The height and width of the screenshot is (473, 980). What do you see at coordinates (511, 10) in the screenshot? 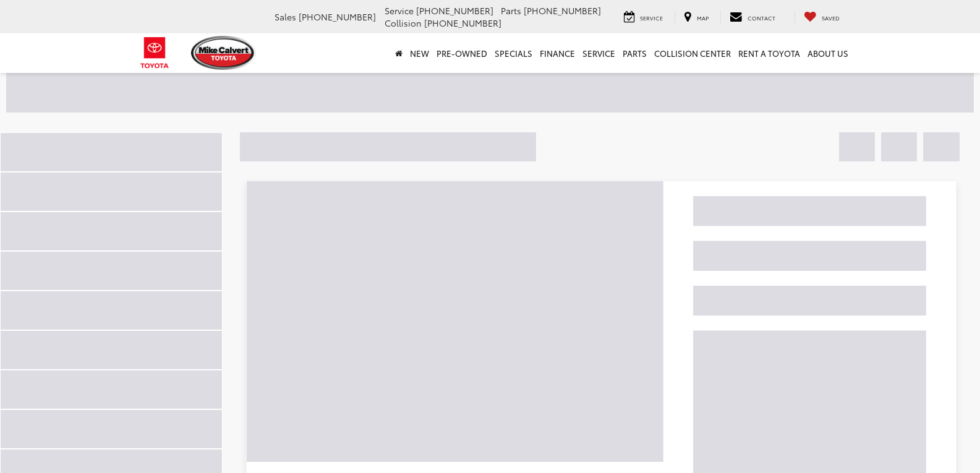
I see `span: Parts` at bounding box center [511, 10].